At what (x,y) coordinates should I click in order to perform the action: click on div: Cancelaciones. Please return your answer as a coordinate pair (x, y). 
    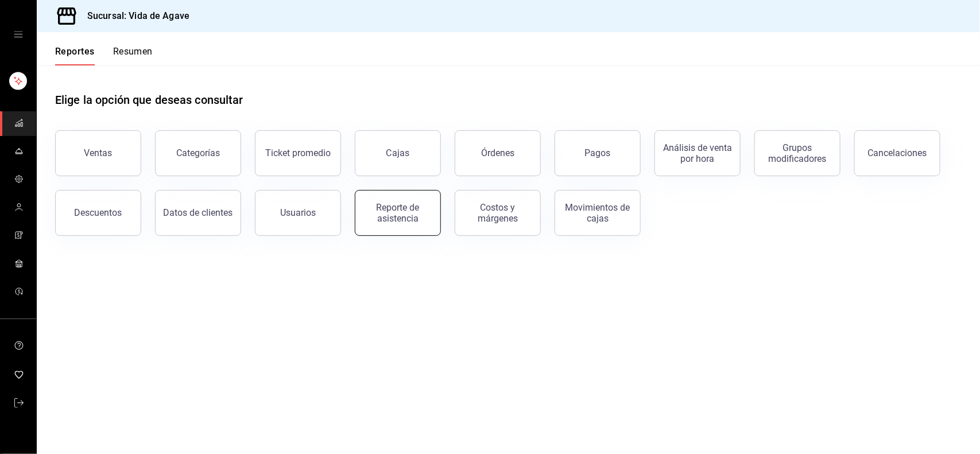
    Looking at the image, I should click on (897, 153).